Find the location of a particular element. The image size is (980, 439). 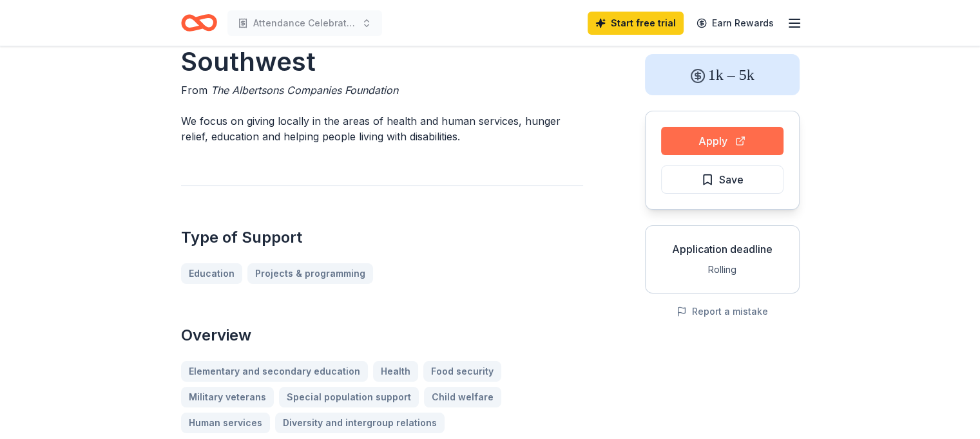

a: Home is located at coordinates (199, 23).